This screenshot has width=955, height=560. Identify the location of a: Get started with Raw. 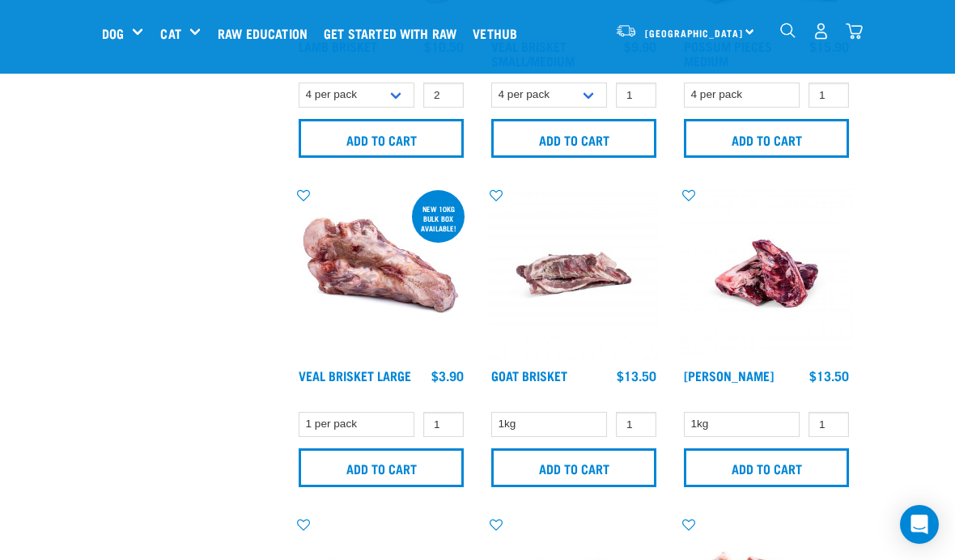
(394, 33).